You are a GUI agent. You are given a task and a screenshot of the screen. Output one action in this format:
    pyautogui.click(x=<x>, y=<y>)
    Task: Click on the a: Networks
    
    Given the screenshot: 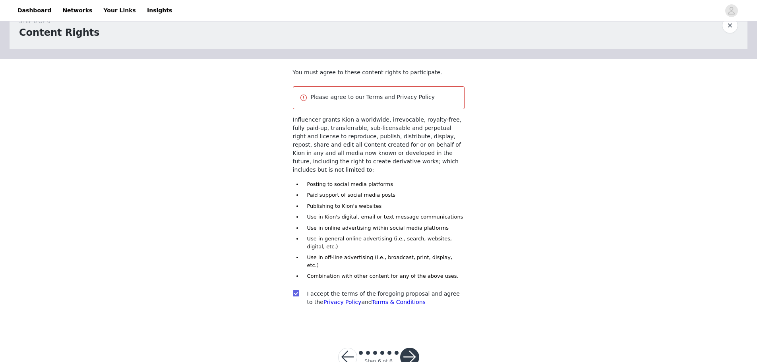 What is the action you would take?
    pyautogui.click(x=77, y=10)
    